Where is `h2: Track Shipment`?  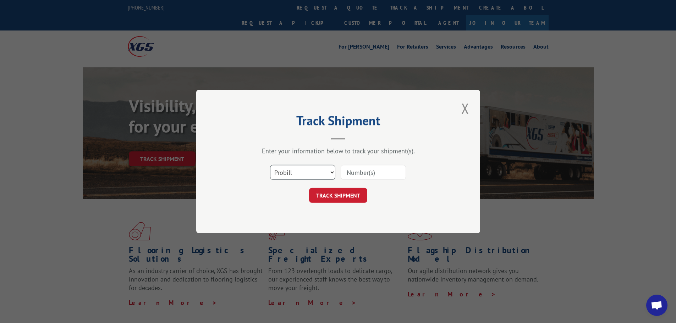
h2: Track Shipment is located at coordinates (338, 122).